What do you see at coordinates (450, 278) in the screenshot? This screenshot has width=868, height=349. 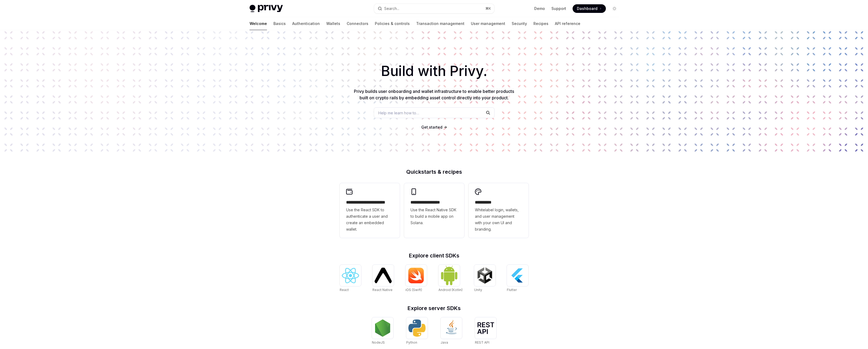 I see `a: Android (Kotlin)Android (Kotlin)` at bounding box center [450, 278].